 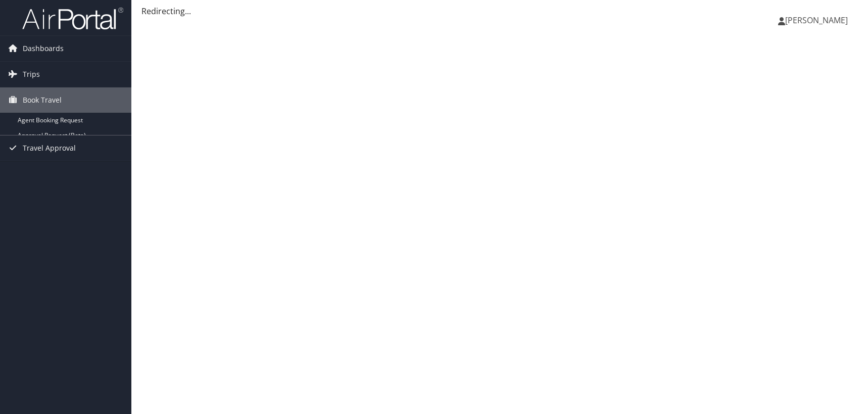 What do you see at coordinates (43, 49) in the screenshot?
I see `span: Dashboards` at bounding box center [43, 49].